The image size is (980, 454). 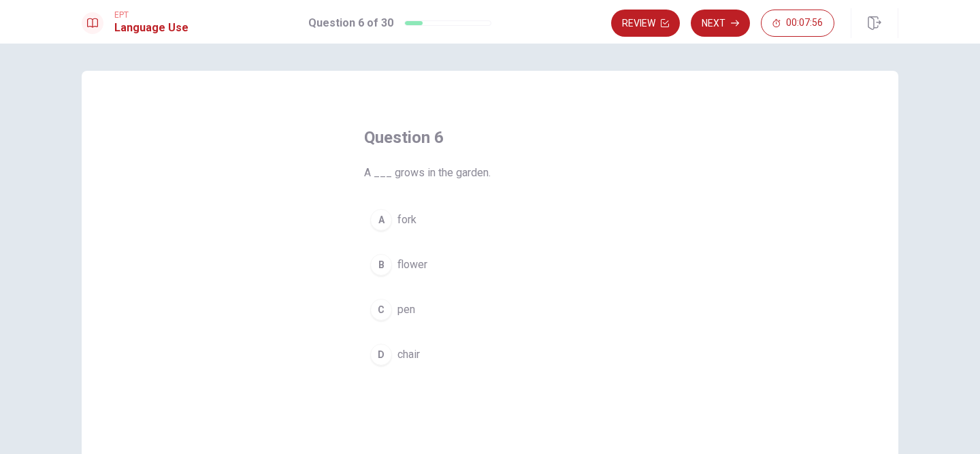 I want to click on span: pen, so click(x=407, y=309).